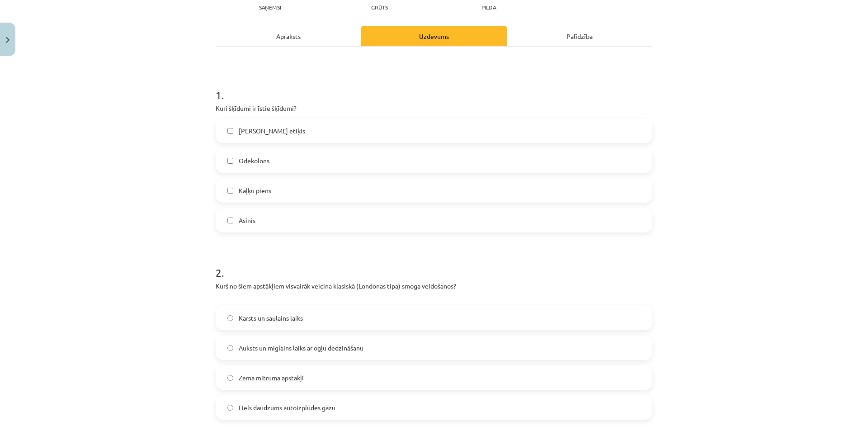  Describe the element at coordinates (230, 191) in the screenshot. I see `input: Kaļķu piens` at that location.